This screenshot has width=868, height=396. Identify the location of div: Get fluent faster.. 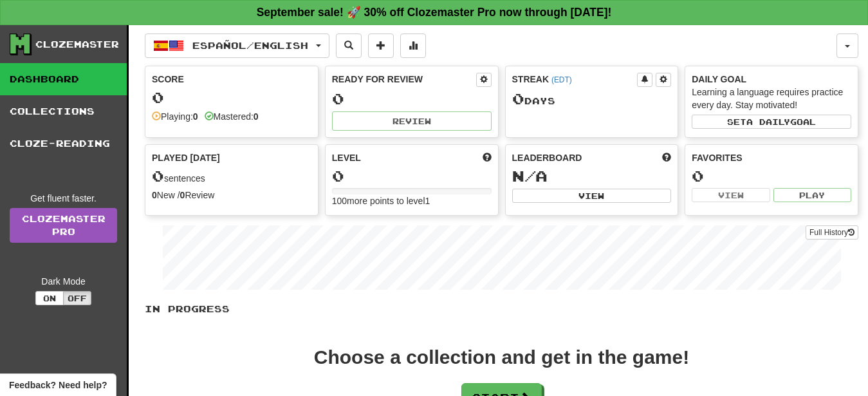
(63, 198).